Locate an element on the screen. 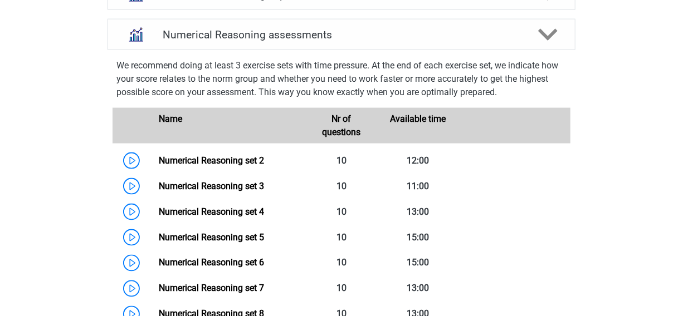 This screenshot has width=683, height=316. a: Numerical Reasoning set 2 is located at coordinates (211, 160).